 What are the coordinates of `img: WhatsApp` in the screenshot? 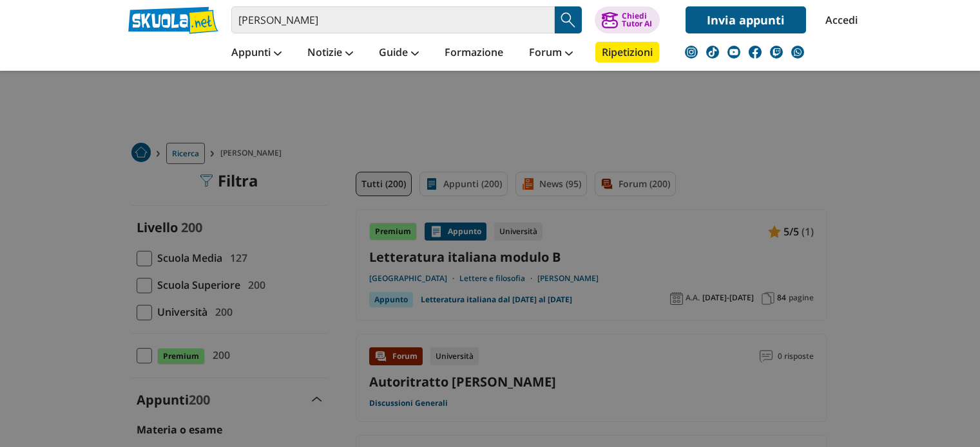 It's located at (798, 52).